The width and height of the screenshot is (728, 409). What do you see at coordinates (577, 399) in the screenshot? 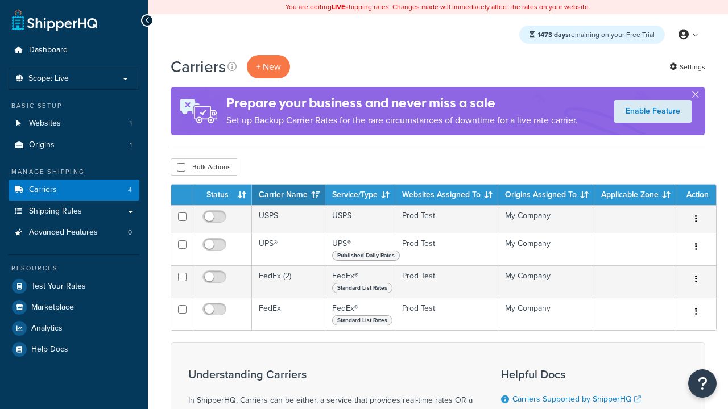
I see `a: Carriers Supported by ShipperHQ` at bounding box center [577, 399].